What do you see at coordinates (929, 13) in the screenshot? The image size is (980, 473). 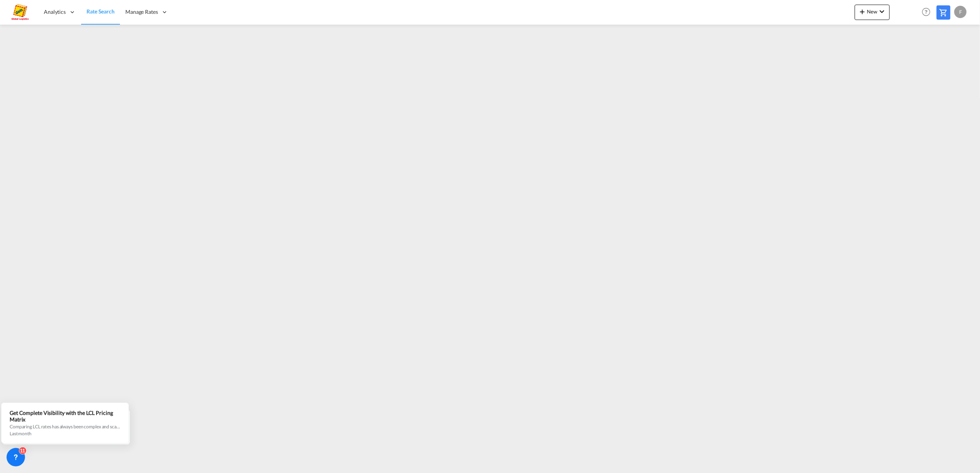 I see `div: Help` at bounding box center [929, 13].